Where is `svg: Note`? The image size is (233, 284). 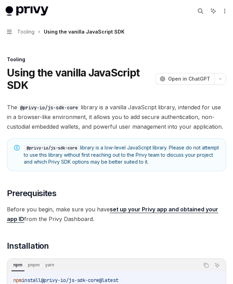 svg: Note is located at coordinates (17, 148).